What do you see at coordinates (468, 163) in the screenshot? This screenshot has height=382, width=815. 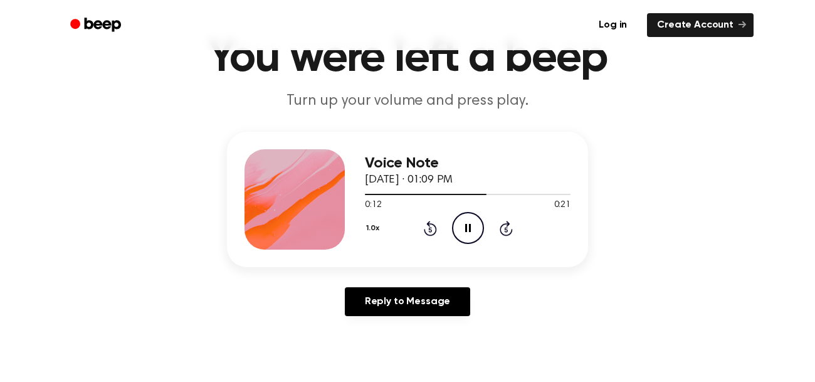 I see `h3: Voice Note` at bounding box center [468, 163].